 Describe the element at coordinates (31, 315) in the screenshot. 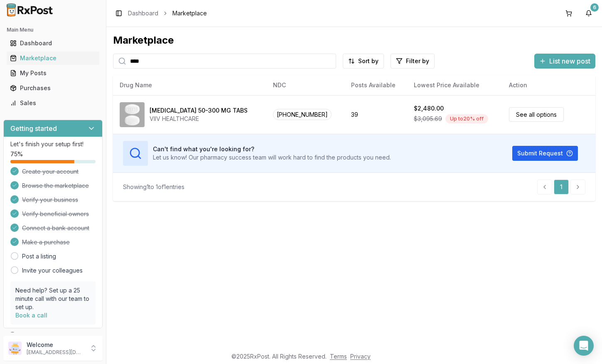

I see `a: Book a call` at that location.